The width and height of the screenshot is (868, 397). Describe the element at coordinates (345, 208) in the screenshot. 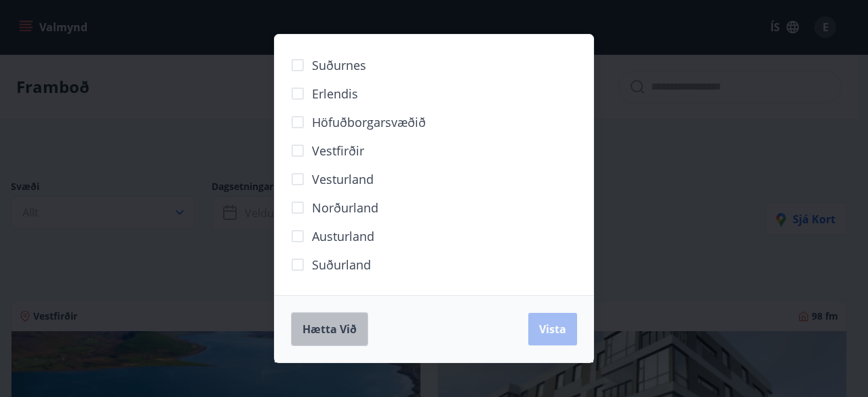

I see `span: Norðurland` at that location.